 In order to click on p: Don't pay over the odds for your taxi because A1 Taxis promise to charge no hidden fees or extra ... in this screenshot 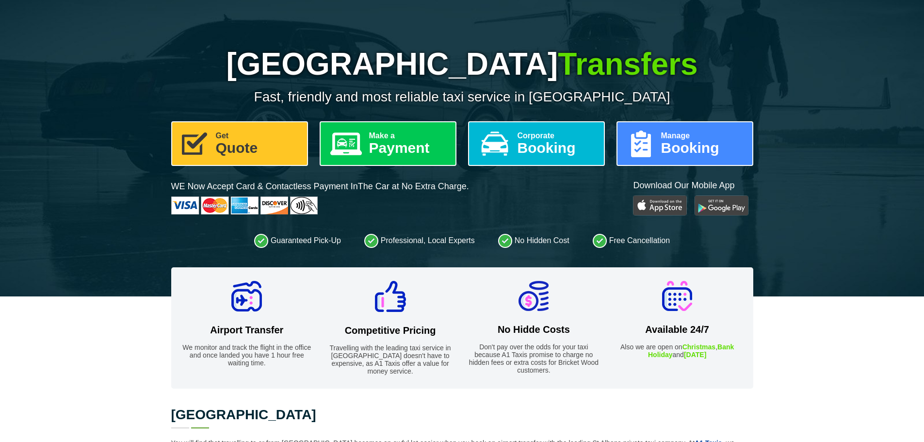, I will do `click(533, 358)`.